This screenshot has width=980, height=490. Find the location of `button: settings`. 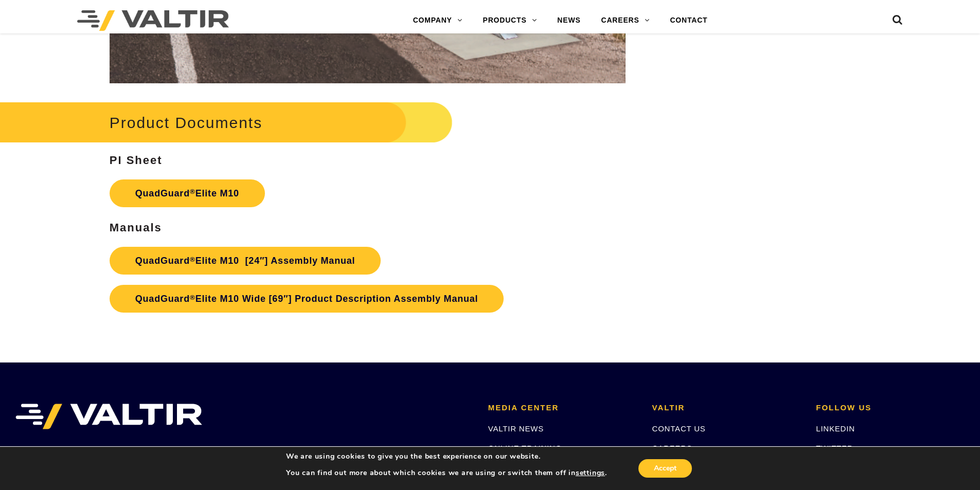

button: settings is located at coordinates (590, 473).